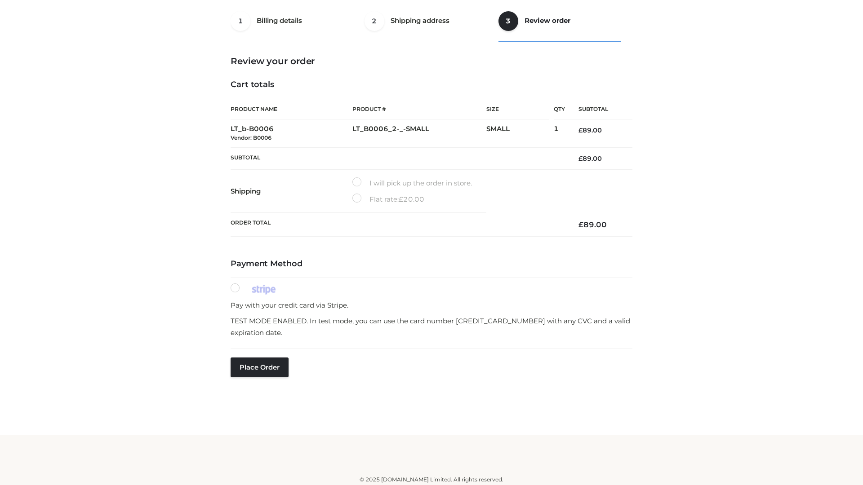 This screenshot has height=485, width=863. What do you see at coordinates (291, 191) in the screenshot?
I see `th: Shipping` at bounding box center [291, 191].